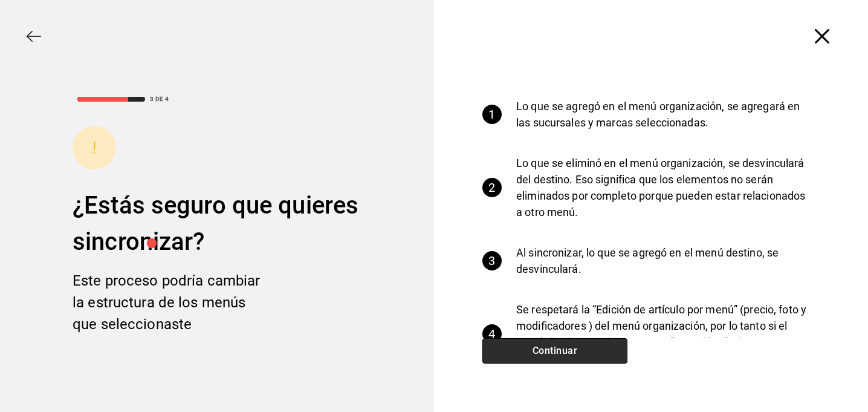 This screenshot has height=412, width=868. What do you see at coordinates (492, 188) in the screenshot?
I see `div: 2` at bounding box center [492, 188].